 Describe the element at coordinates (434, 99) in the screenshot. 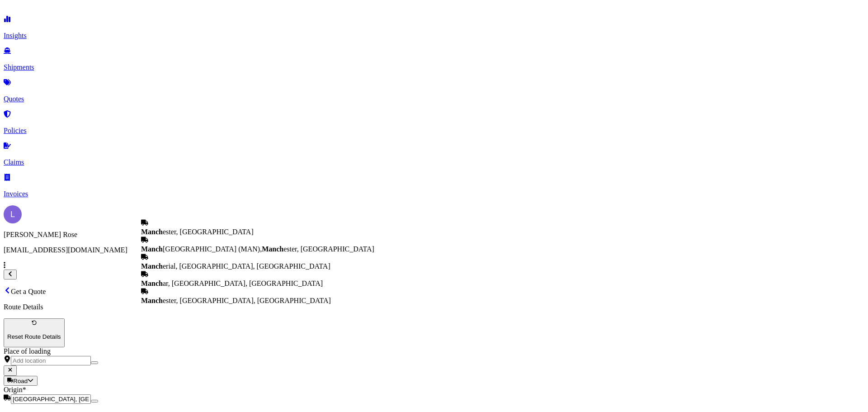

I see `p: Quotes` at that location.